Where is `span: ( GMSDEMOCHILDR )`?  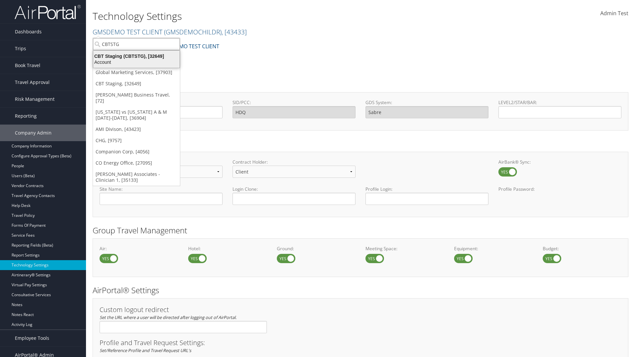
span: ( GMSDEMOCHILDR ) is located at coordinates (193, 32).